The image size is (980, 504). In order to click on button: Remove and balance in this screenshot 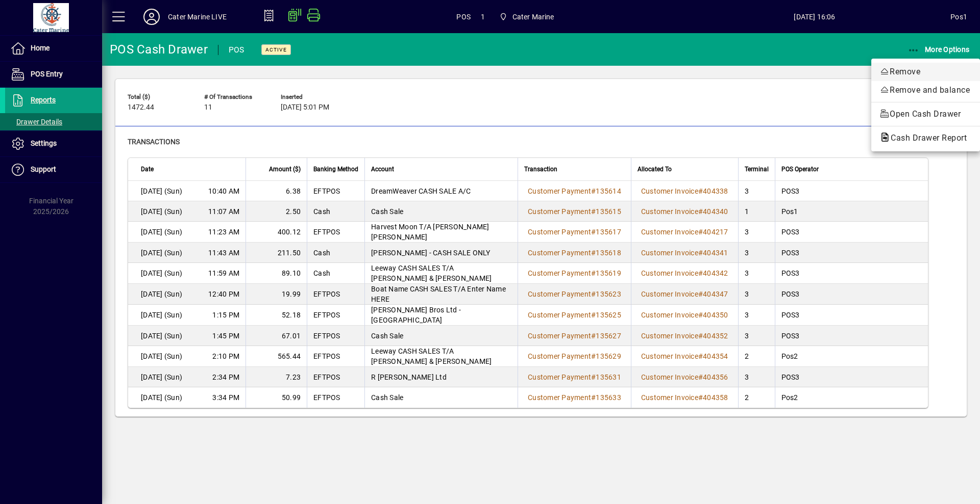, I will do `click(926, 90)`.